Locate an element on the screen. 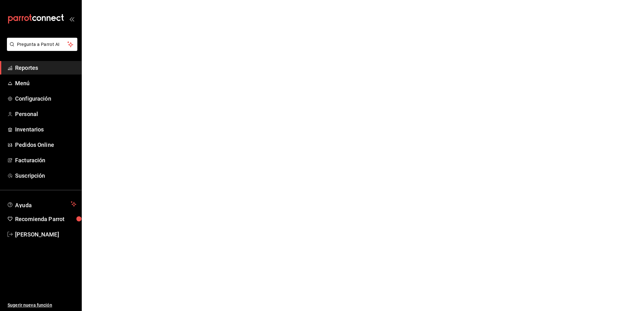  button: open_drawer_menu is located at coordinates (71, 19).